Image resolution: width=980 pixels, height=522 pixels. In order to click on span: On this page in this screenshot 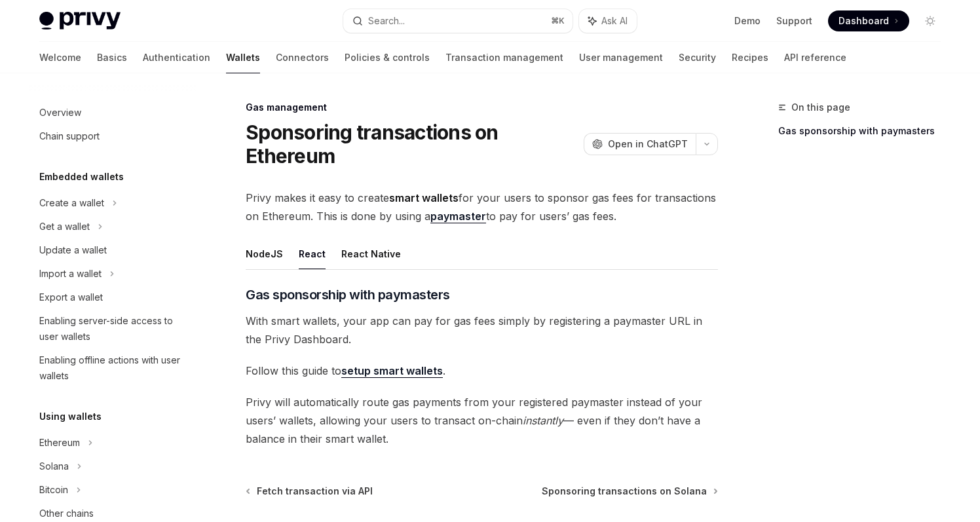, I will do `click(821, 108)`.